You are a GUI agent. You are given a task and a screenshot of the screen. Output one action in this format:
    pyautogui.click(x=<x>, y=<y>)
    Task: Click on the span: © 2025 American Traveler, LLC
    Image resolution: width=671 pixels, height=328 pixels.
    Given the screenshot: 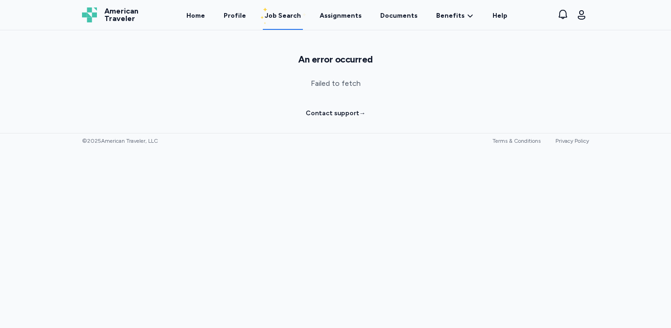 What is the action you would take?
    pyautogui.click(x=120, y=141)
    